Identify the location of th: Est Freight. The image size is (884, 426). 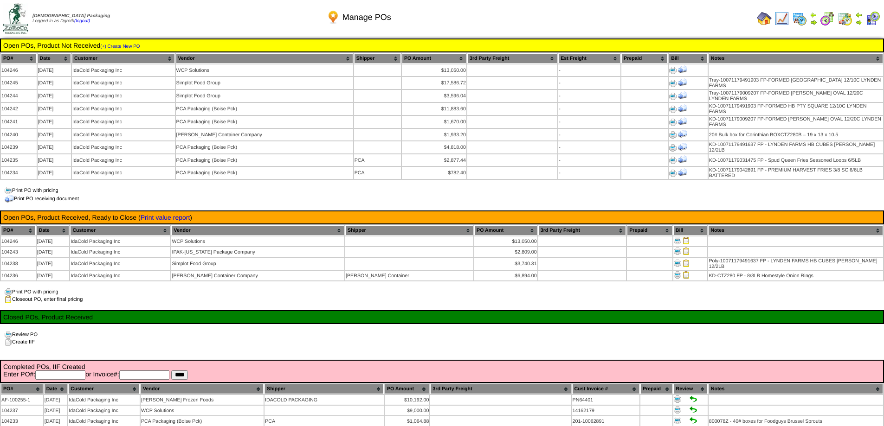
(589, 58).